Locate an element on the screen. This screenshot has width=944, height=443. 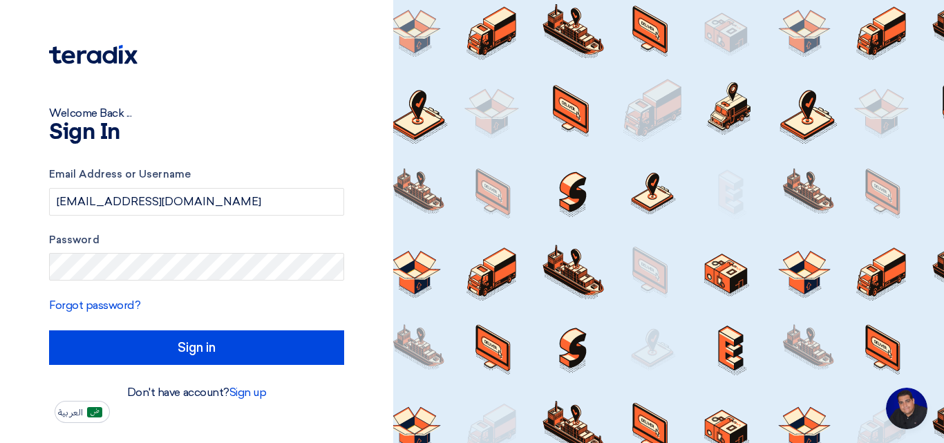
label: Password is located at coordinates (196, 240).